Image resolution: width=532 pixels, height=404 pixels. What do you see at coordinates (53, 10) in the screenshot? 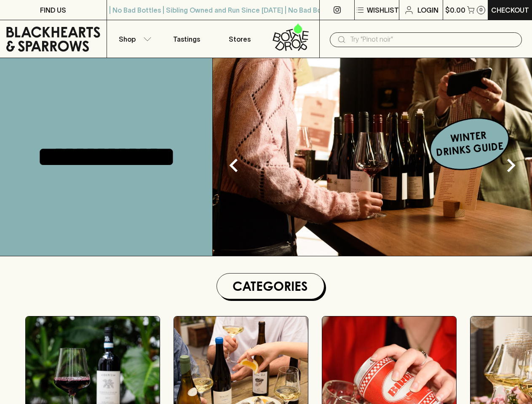
I see `p: FIND US` at bounding box center [53, 10].